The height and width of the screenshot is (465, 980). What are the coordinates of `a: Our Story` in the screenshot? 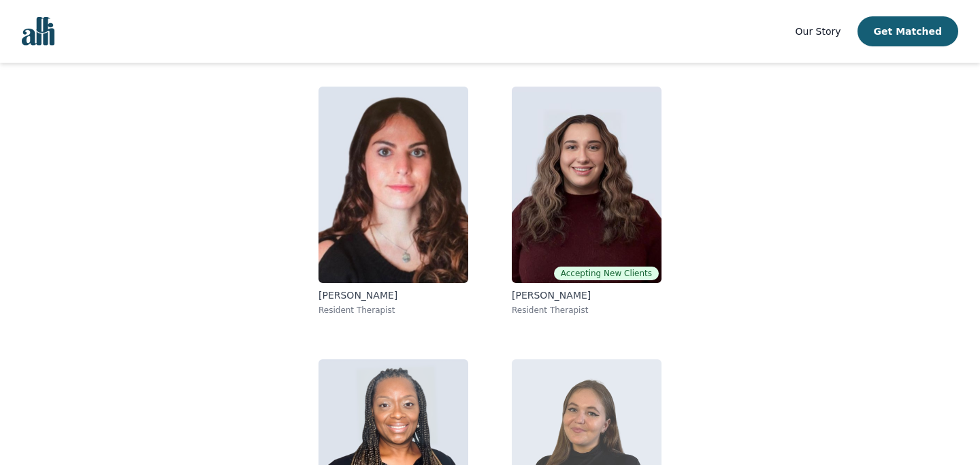 It's located at (819, 32).